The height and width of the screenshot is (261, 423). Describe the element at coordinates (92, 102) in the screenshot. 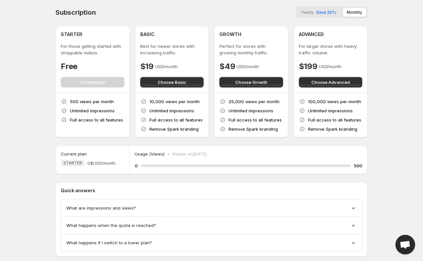

I see `p: 500 views per month` at that location.